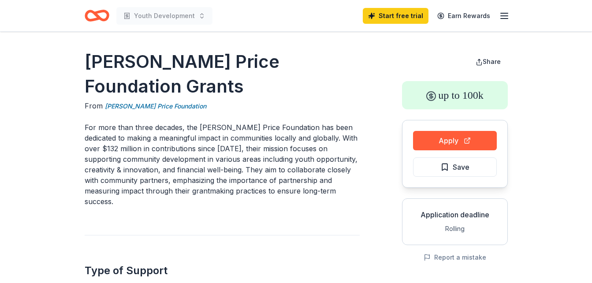 The height and width of the screenshot is (283, 592). I want to click on button: Report a mistake, so click(455, 258).